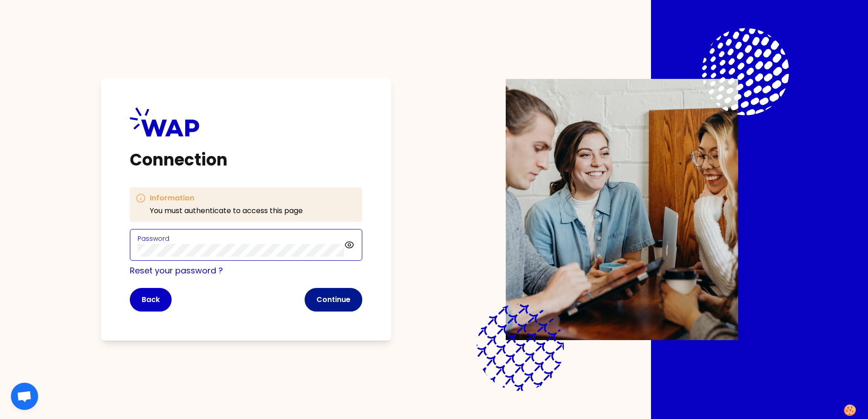 The image size is (868, 419). What do you see at coordinates (24, 396) in the screenshot?
I see `div: Open chat` at bounding box center [24, 396].